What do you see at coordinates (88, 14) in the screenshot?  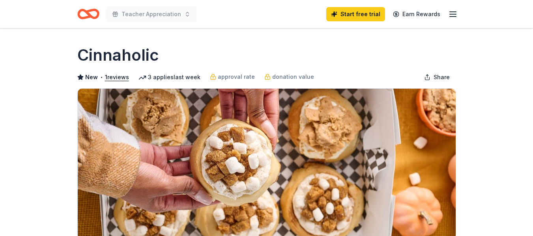 I see `a: Home` at bounding box center [88, 14].